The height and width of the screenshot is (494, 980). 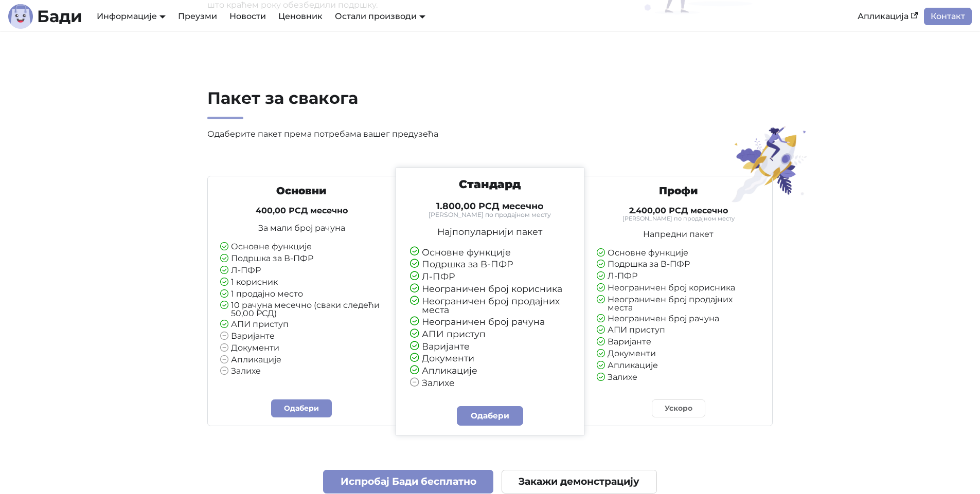 I want to click on a: Испробај Бади бесплатно, so click(x=408, y=482).